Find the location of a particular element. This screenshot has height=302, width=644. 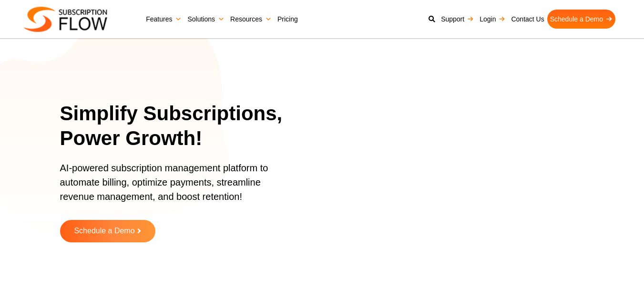

a: Pricing is located at coordinates (287, 19).